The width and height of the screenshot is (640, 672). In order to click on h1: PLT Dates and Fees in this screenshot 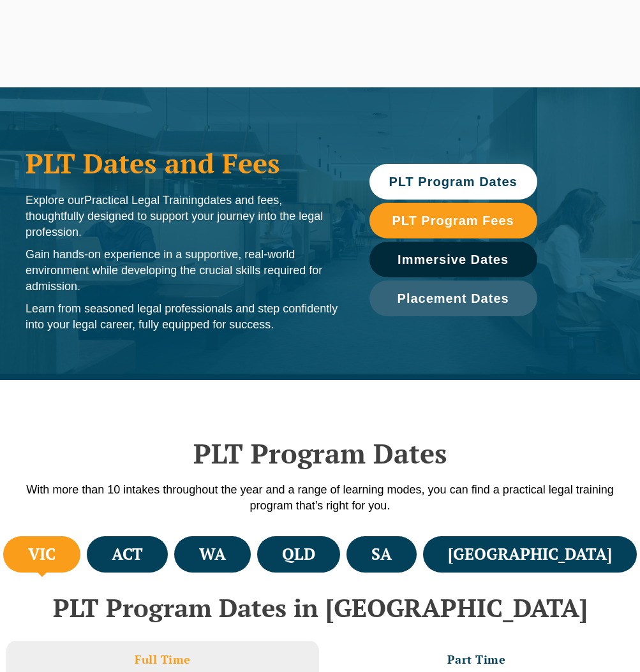, I will do `click(185, 163)`.